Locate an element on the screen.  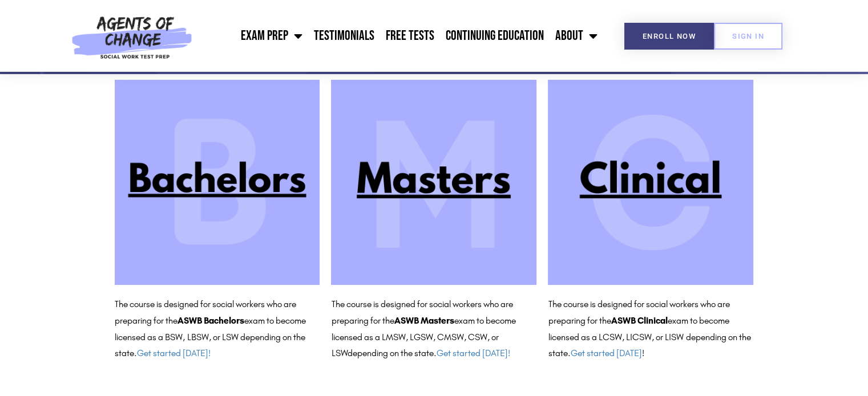
a: About is located at coordinates (576, 36).